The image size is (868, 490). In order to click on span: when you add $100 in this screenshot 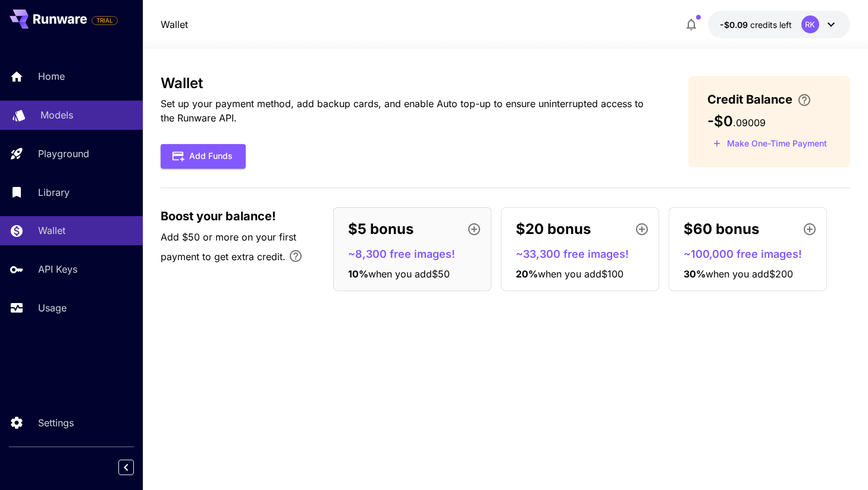, I will do `click(581, 274)`.